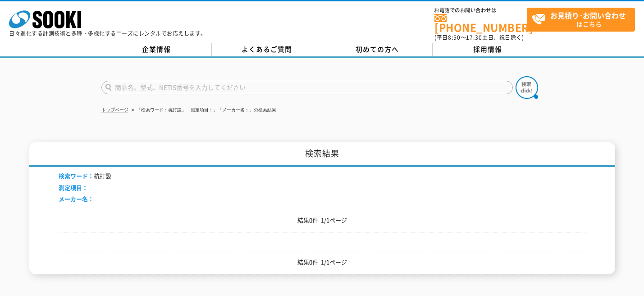 The image size is (644, 296). Describe the element at coordinates (479, 38) in the screenshot. I see `span: (平日 ～ 土日、祝日除く)` at that location.